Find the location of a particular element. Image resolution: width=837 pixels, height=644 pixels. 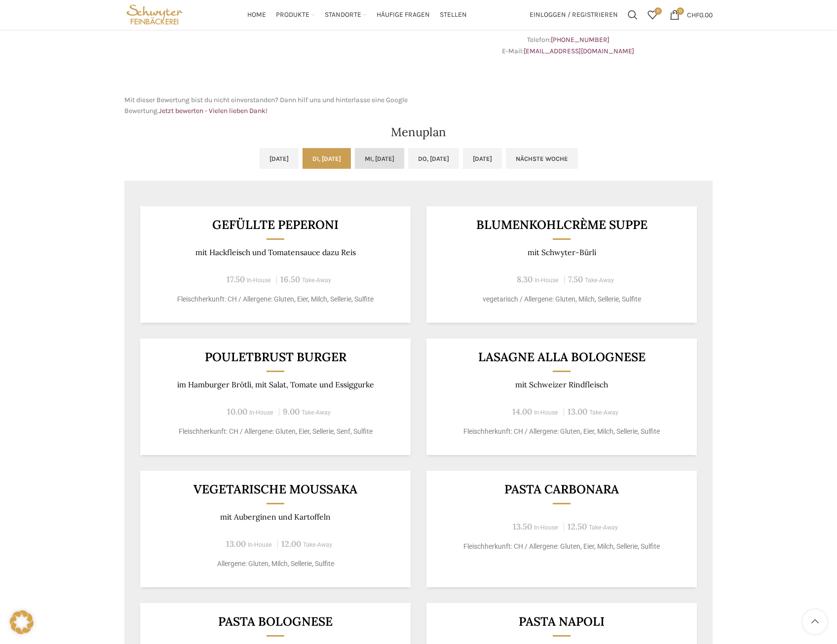

a: Stellen is located at coordinates (453, 15).